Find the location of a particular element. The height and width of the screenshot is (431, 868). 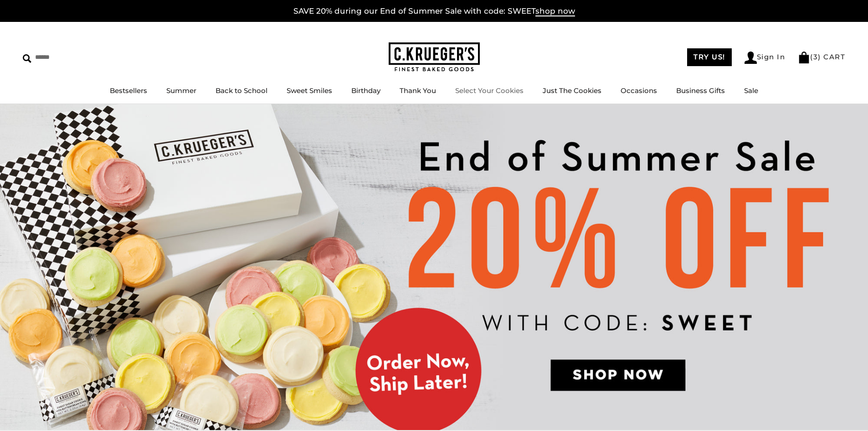

a: TRY US! is located at coordinates (709, 57).